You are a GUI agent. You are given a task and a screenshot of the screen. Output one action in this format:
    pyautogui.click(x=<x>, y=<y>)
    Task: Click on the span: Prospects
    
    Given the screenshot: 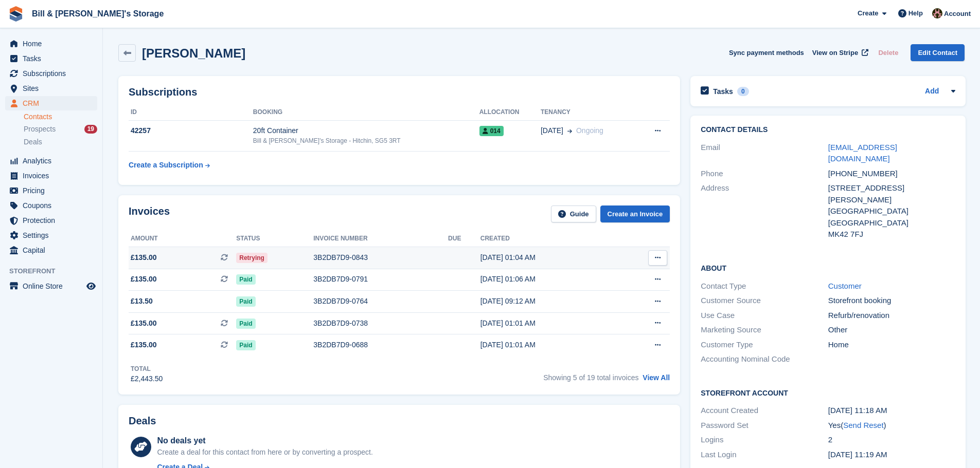 What is the action you would take?
    pyautogui.click(x=39, y=129)
    